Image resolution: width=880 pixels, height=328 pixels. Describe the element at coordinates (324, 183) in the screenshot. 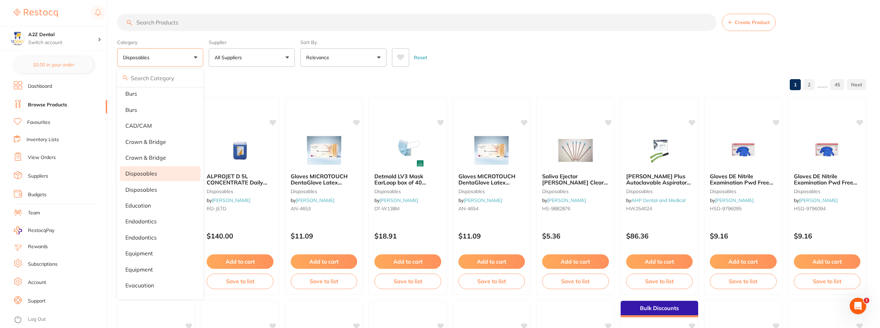

I see `span: Gloves MICROTOUCH DentaGlove Latex Powder Free Petite x 100` at that location.